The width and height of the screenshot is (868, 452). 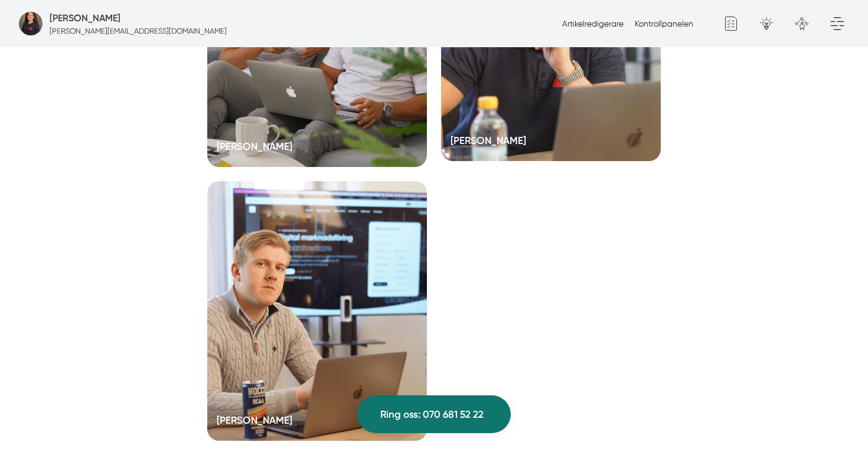 I want to click on span: Ring oss: 070 681 52 22, so click(x=431, y=414).